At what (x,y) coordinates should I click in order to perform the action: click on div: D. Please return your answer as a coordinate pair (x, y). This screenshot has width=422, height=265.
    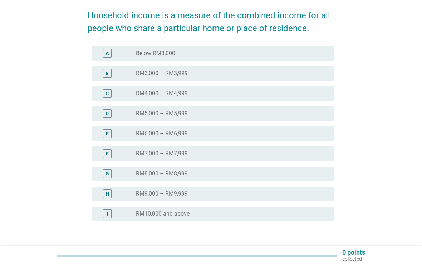
    Looking at the image, I should click on (107, 113).